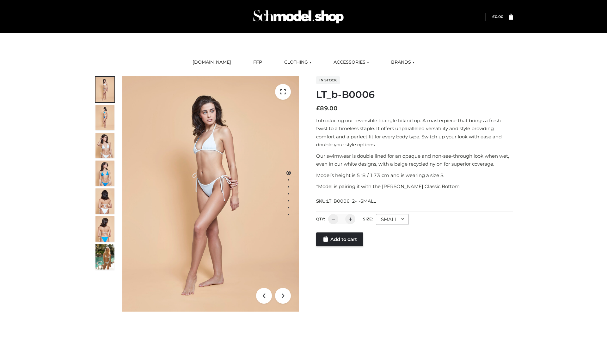 This screenshot has height=342, width=607. Describe the element at coordinates (403, 62) in the screenshot. I see `a: BRANDS` at that location.